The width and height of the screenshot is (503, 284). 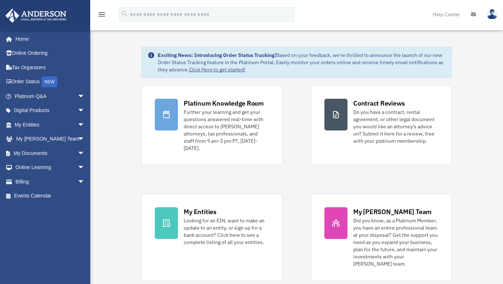 What do you see at coordinates (102, 16) in the screenshot?
I see `a: menu` at bounding box center [102, 16].